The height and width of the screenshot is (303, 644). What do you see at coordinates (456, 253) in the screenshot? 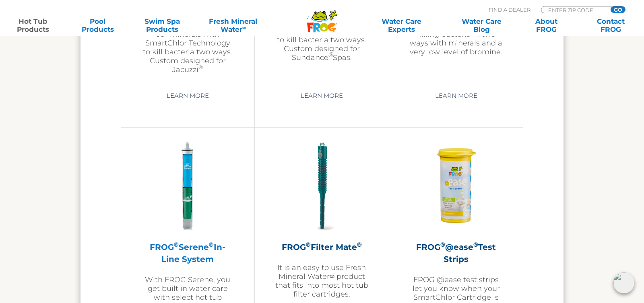
I see `h2: FROG @ease Test Strips` at bounding box center [456, 253].